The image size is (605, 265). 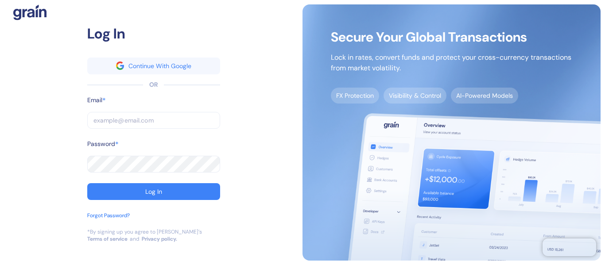 What do you see at coordinates (154, 66) in the screenshot?
I see `button: googleContinue With Google` at bounding box center [154, 66].